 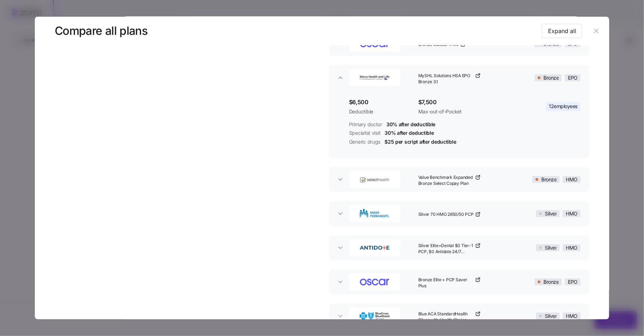 What do you see at coordinates (375, 248) in the screenshot?
I see `img: Antidote Health Plan` at bounding box center [375, 248].